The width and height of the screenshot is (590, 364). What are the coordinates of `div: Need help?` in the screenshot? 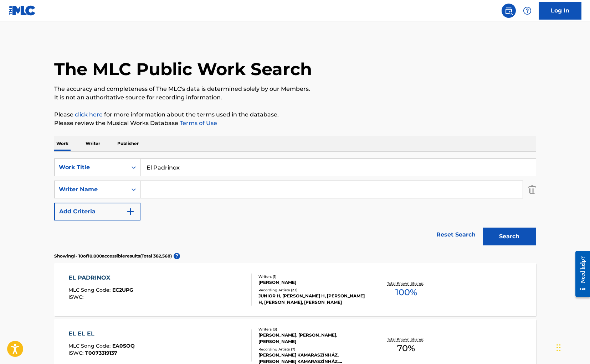 It's located at (12, 24).